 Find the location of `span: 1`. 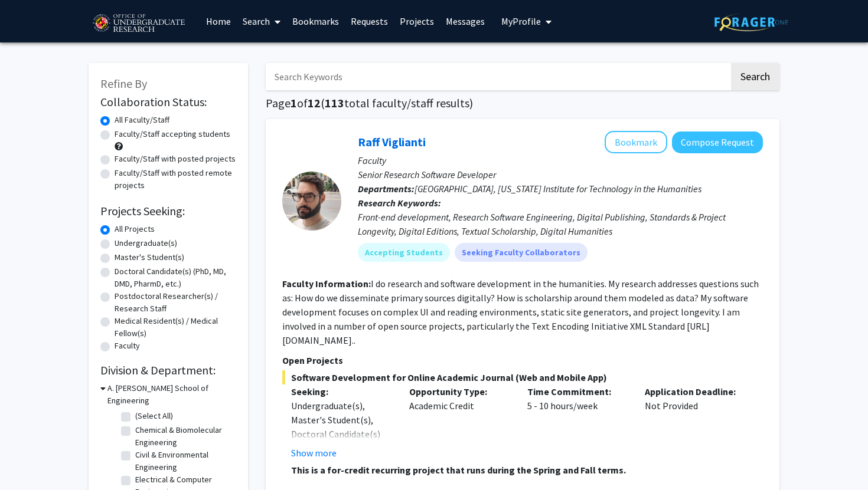

span: 1 is located at coordinates (293, 102).